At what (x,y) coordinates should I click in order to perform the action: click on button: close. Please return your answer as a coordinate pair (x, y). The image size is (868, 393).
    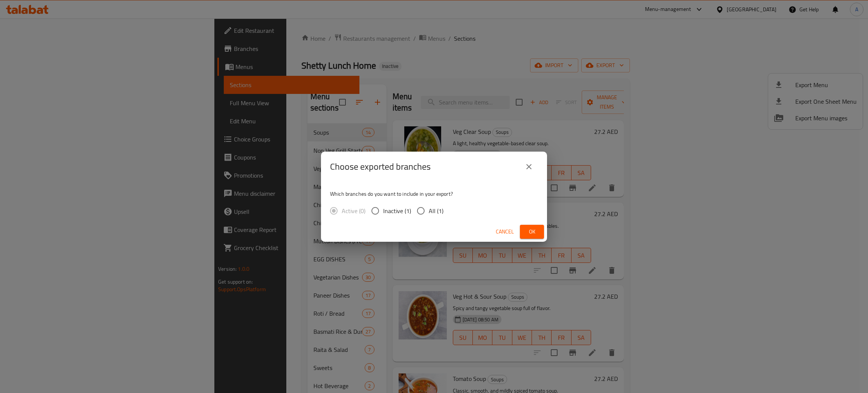
    Looking at the image, I should click on (529, 166).